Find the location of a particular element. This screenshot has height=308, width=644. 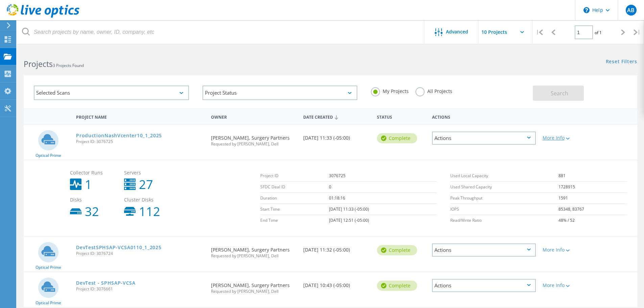

td: Used Shared Capacity is located at coordinates (504, 187).